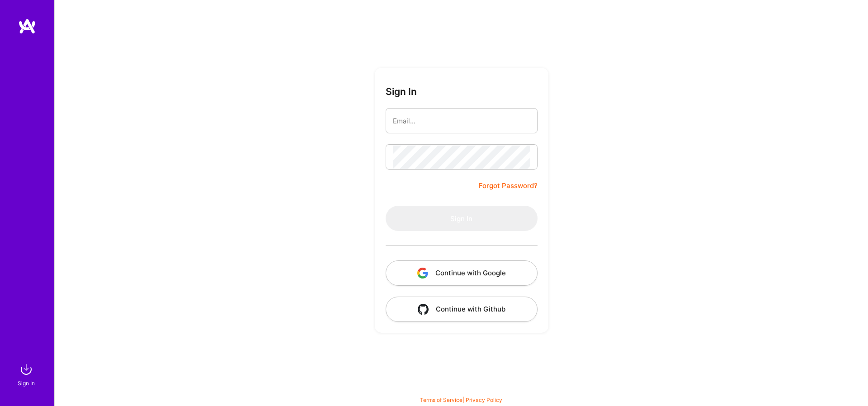  I want to click on button: Continue with Github, so click(462, 309).